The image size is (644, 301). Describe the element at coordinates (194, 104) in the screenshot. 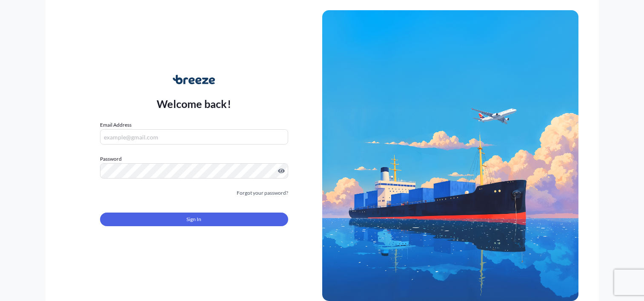

I see `p: Welcome back!` at that location.